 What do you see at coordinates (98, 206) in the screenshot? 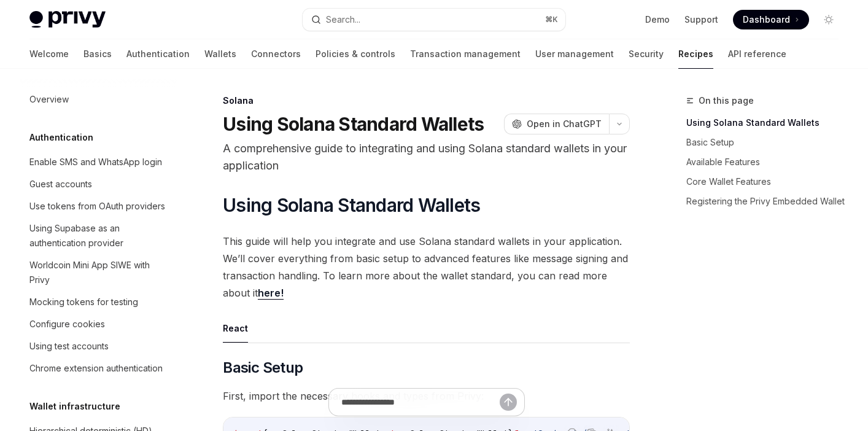
I see `a: Use tokens from OAuth providers` at bounding box center [98, 206].